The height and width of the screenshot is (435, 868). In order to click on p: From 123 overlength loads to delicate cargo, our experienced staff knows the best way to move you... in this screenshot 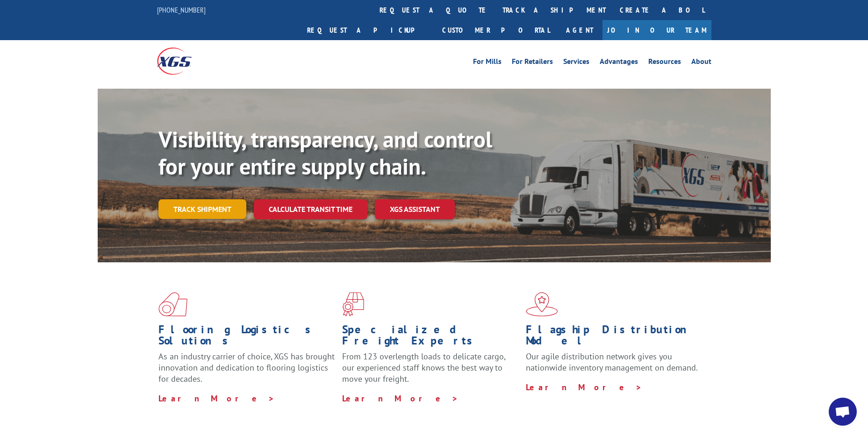, I will do `click(431, 372)`.